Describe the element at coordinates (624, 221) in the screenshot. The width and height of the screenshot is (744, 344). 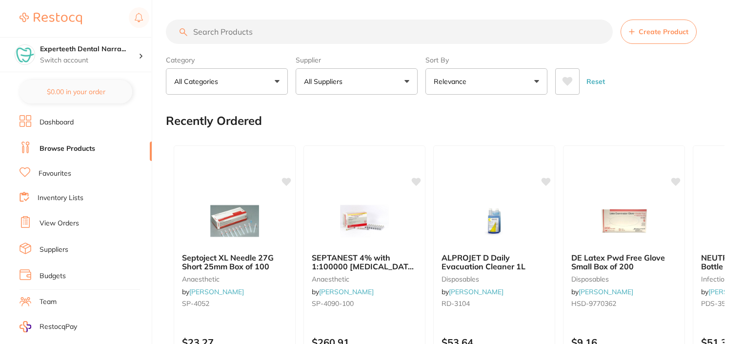
I see `img: DE Latex Pwd Free Glove Small Box of 200` at that location.